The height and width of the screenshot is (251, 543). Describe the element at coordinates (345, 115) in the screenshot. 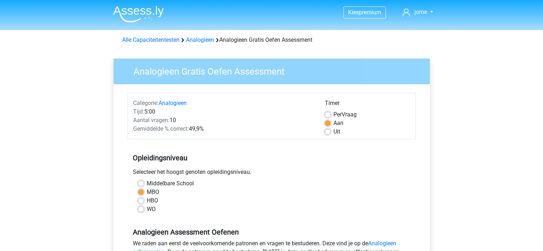

I see `label: Vraag` at that location.